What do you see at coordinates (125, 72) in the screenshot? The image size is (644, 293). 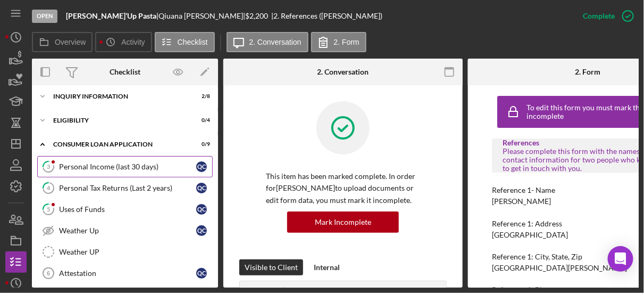 I see `div: Checklist` at bounding box center [125, 72].